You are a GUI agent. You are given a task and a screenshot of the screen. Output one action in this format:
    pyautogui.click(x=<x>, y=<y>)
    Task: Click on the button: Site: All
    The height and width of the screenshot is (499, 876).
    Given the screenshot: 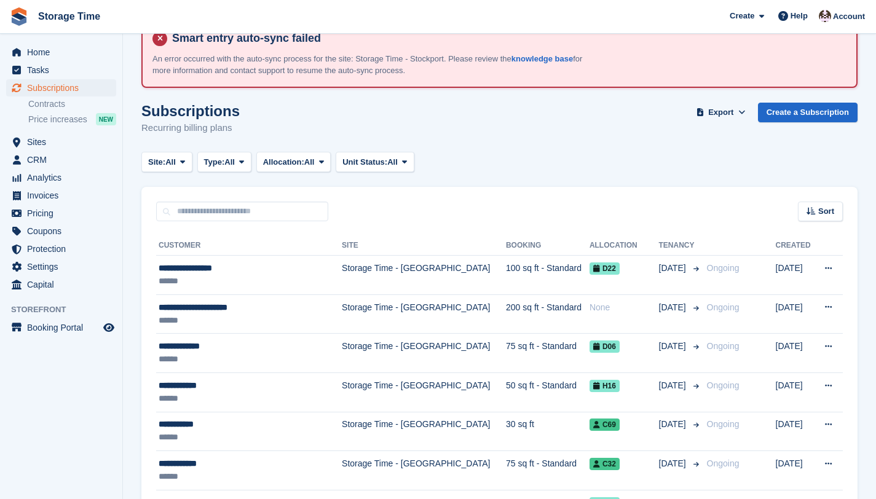 What is the action you would take?
    pyautogui.click(x=167, y=162)
    